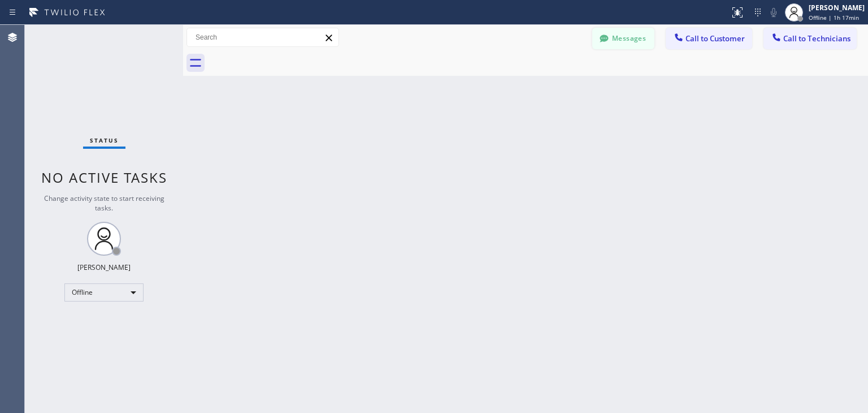  Describe the element at coordinates (774, 12) in the screenshot. I see `button: Mute` at that location.